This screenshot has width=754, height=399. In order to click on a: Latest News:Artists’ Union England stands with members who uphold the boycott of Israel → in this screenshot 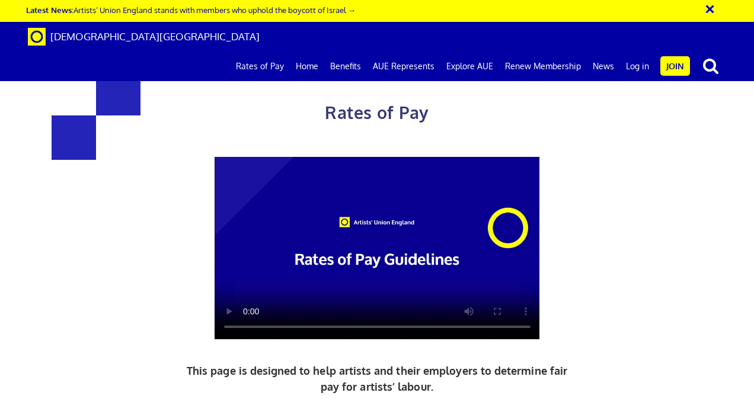, I will do `click(191, 9)`.